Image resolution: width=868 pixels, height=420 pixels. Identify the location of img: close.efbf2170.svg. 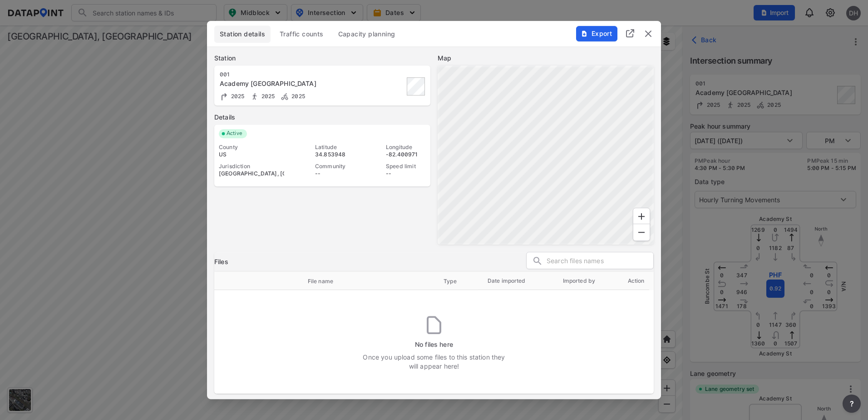
(648, 34).